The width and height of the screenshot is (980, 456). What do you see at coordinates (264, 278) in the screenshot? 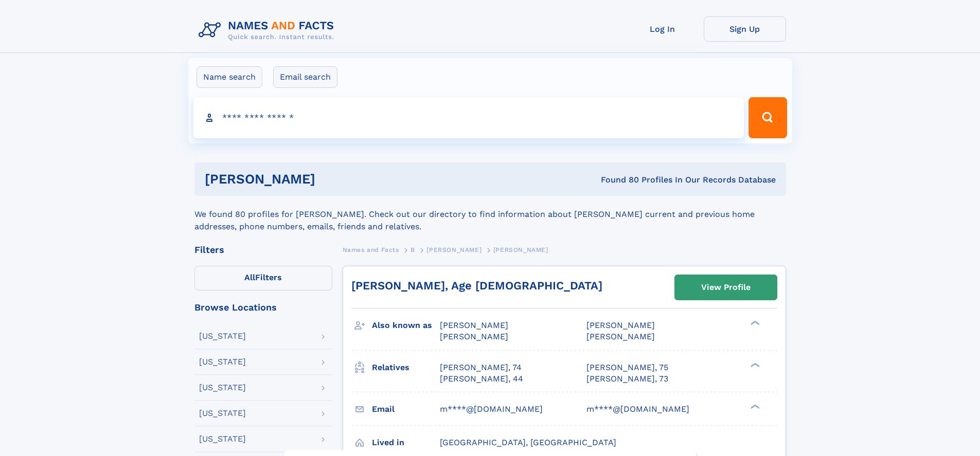
I see `label: Filters` at bounding box center [264, 278].